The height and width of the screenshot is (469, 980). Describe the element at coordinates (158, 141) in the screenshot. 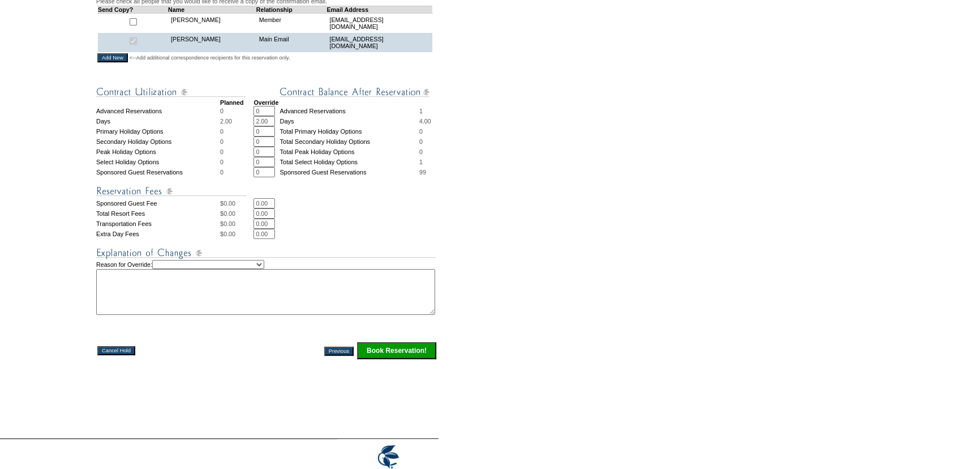

I see `td: Secondary Holiday Options` at that location.